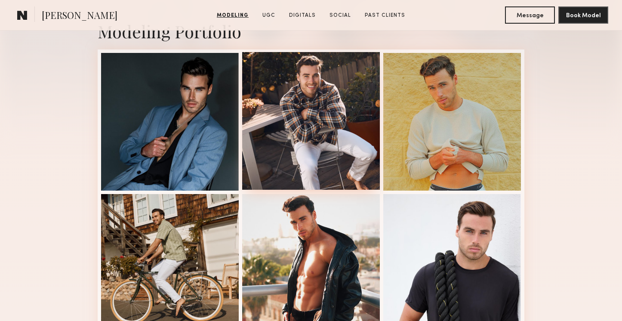  What do you see at coordinates (340, 15) in the screenshot?
I see `a: Social` at bounding box center [340, 15].